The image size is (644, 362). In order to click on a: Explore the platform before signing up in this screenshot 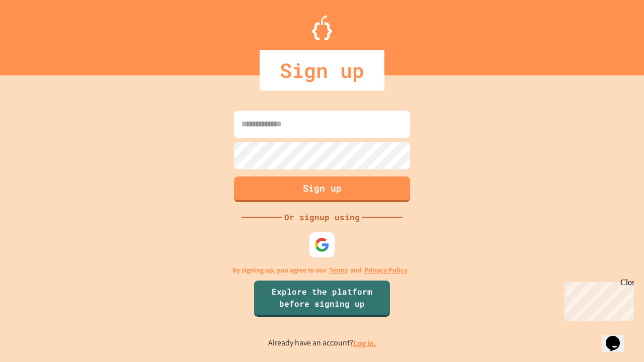, I will do `click(322, 298)`.